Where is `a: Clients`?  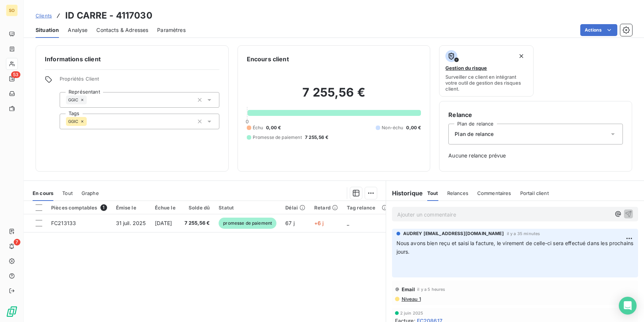 a: Clients is located at coordinates (44, 16).